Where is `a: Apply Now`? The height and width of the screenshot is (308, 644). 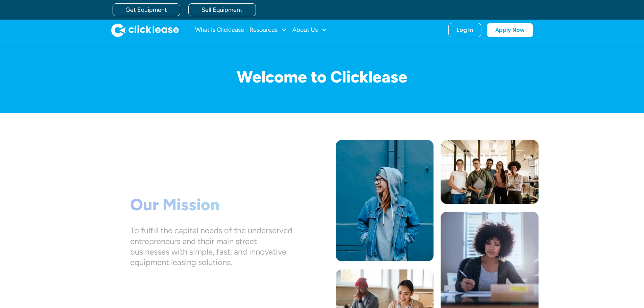
a: Apply Now is located at coordinates (509, 30).